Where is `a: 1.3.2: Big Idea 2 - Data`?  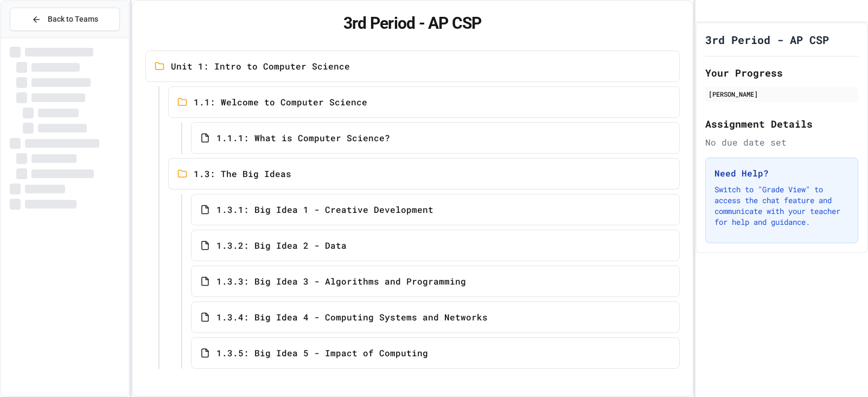 a: 1.3.2: Big Idea 2 - Data is located at coordinates (435, 245).